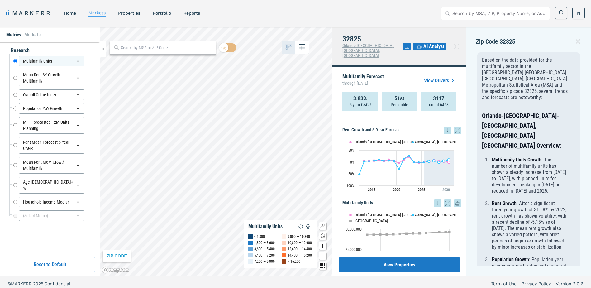 This screenshot has height=288, width=591. I want to click on text: -50%, so click(351, 174).